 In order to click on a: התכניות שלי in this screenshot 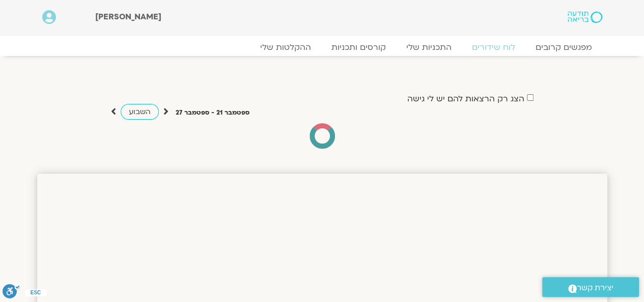, I will do `click(429, 47)`.